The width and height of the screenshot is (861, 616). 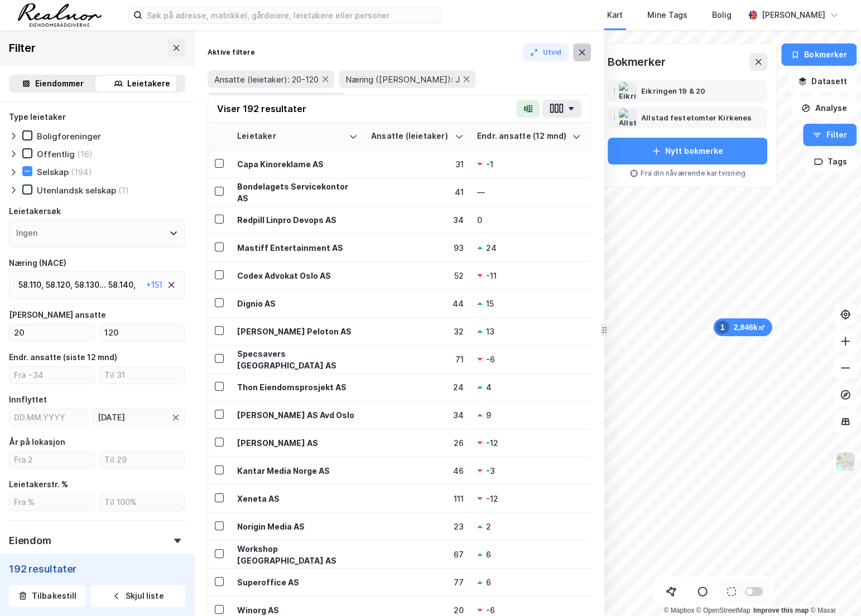 I want to click on div: Leietaker, so click(x=291, y=136).